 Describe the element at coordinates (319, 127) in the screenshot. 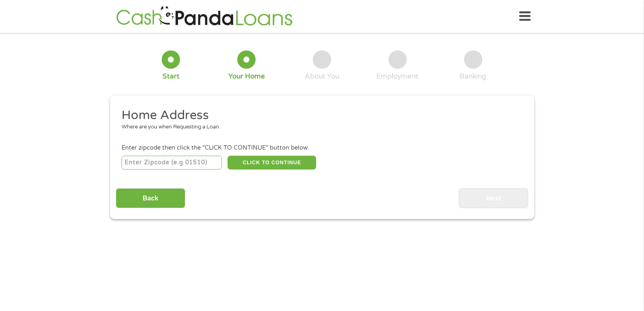

I see `div: Where are you when Requesting a Loan.` at that location.